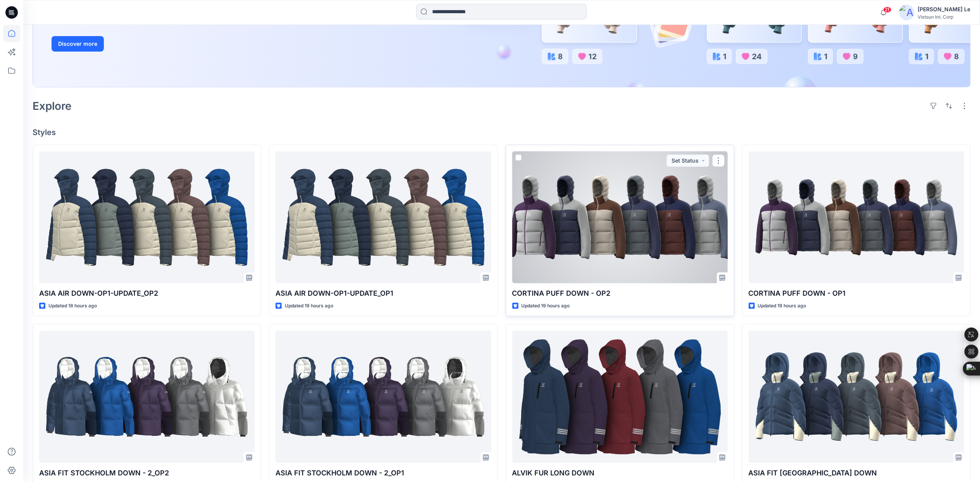  I want to click on p: ASIA AIR DOWN-OP1-UPDATE_OP2, so click(147, 293).